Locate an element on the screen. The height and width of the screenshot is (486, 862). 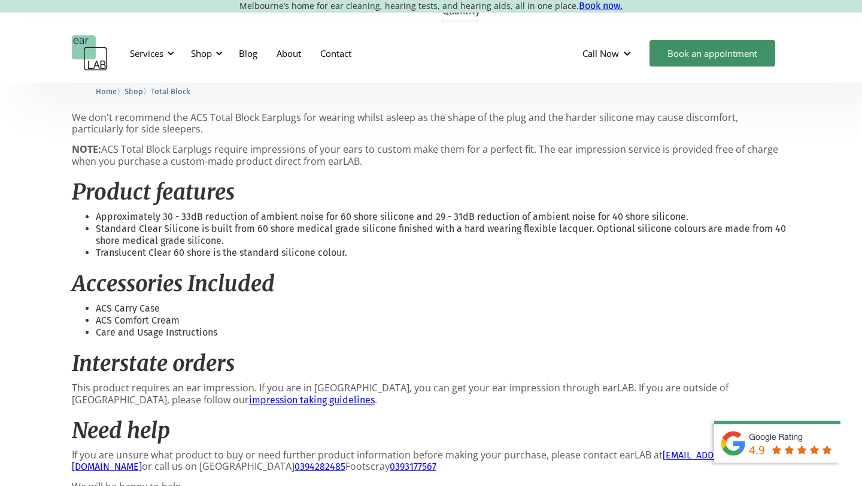
span: Total Block is located at coordinates (171, 91).